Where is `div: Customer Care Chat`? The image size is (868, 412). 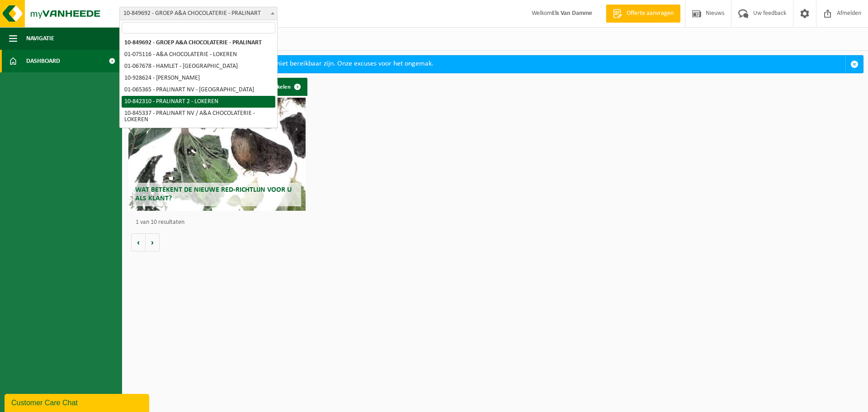 div: Customer Care Chat is located at coordinates (73, 11).